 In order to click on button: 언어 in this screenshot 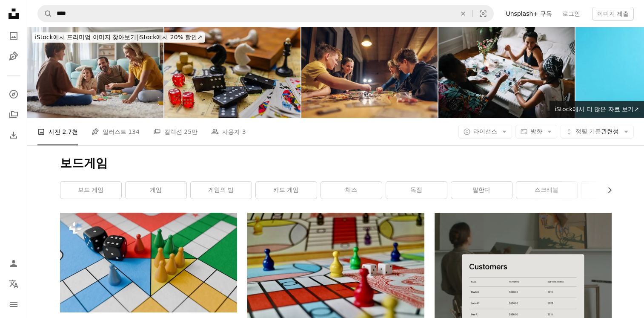, I will do `click(13, 284)`.